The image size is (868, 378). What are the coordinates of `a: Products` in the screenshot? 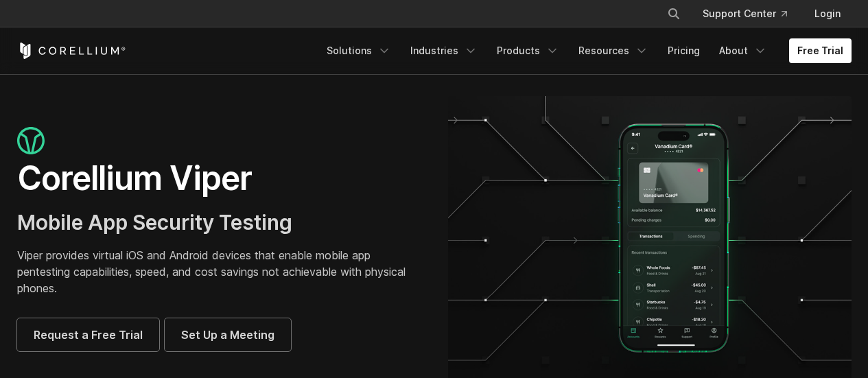 It's located at (528, 51).